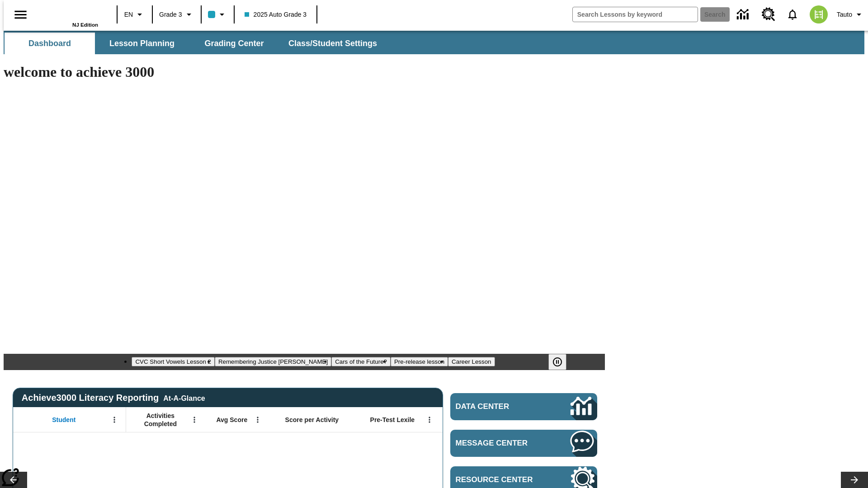 This screenshot has height=488, width=868. Describe the element at coordinates (50, 43) in the screenshot. I see `button: Dashboard` at that location.